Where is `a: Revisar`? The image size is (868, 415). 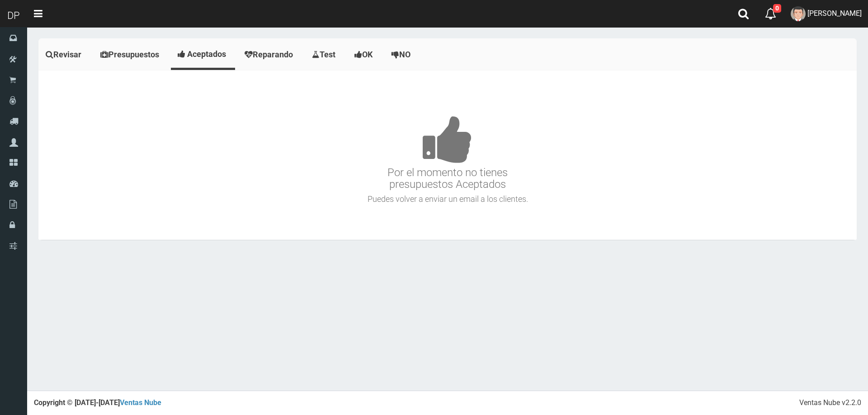 a: Revisar is located at coordinates (65, 55).